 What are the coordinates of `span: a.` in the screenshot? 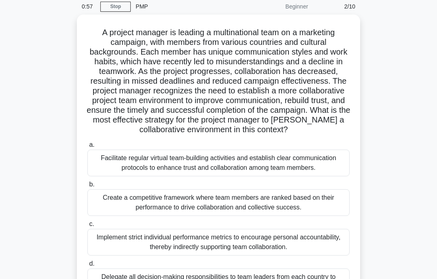 It's located at (92, 145).